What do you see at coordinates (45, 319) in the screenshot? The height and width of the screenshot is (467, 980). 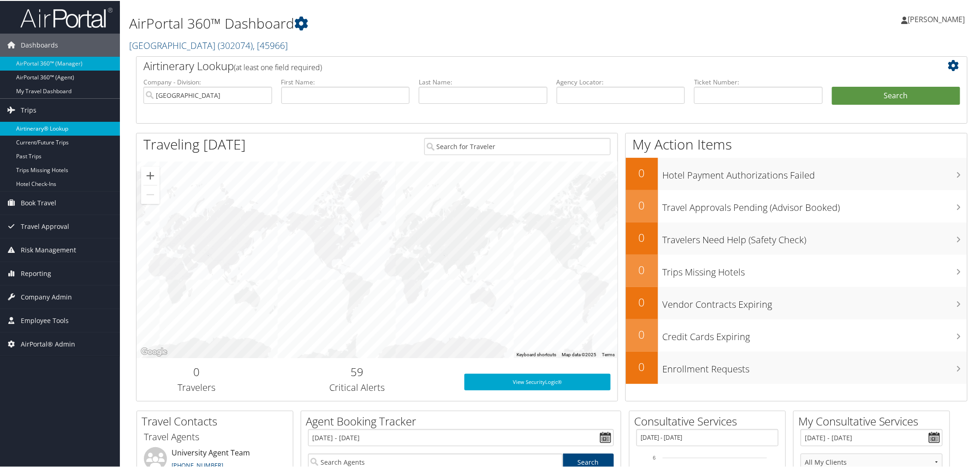 I see `span: Employee Tools` at bounding box center [45, 319].